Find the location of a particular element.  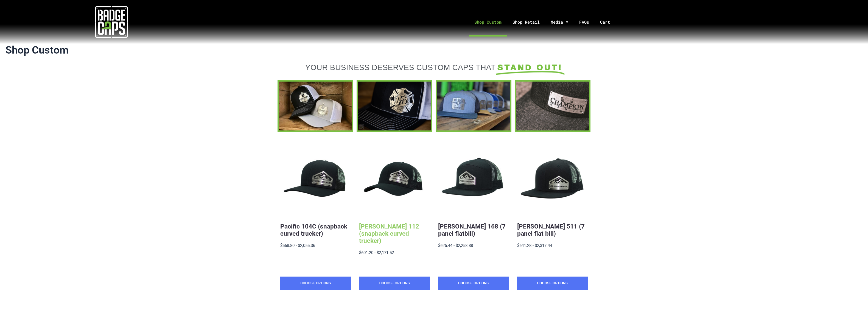

a: Cart is located at coordinates (609, 22).